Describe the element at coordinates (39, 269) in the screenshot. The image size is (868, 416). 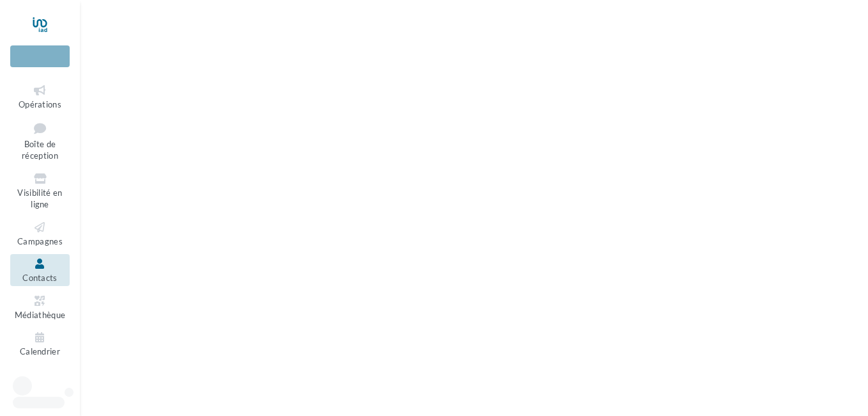
I see `a: Contacts` at that location.